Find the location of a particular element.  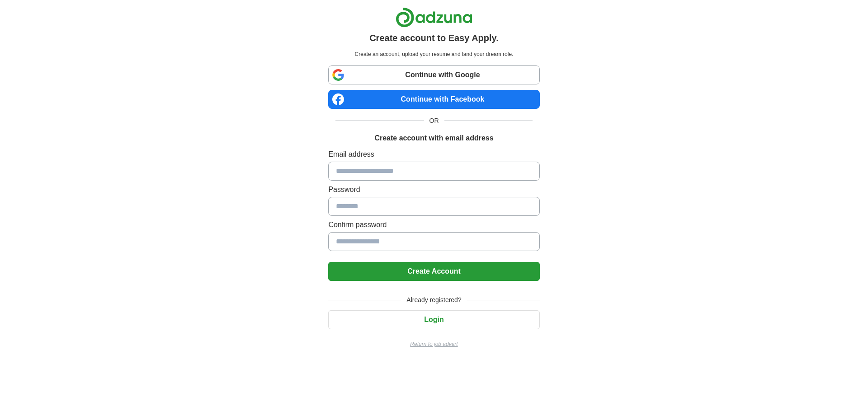

span: OR is located at coordinates (434, 121).